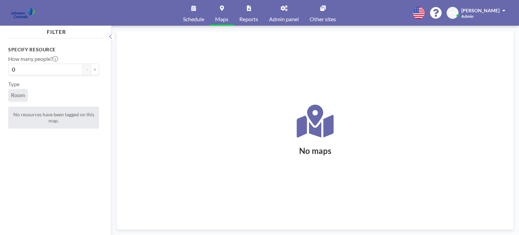 The width and height of the screenshot is (519, 235). I want to click on span: Other sites, so click(323, 19).